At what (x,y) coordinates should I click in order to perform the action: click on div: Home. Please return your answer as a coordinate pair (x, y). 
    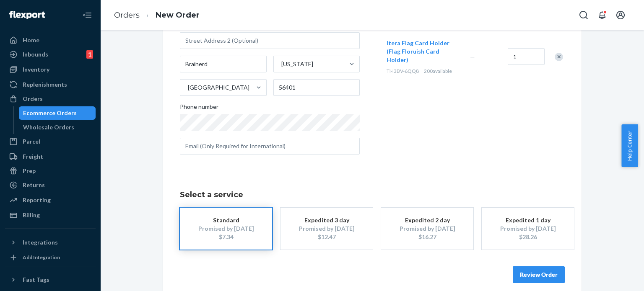
    Looking at the image, I should click on (31, 40).